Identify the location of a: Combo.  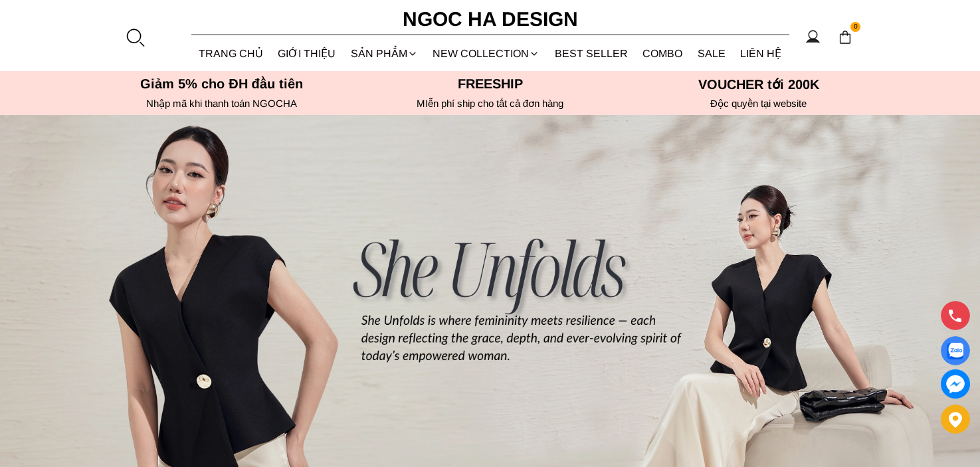
(662, 53).